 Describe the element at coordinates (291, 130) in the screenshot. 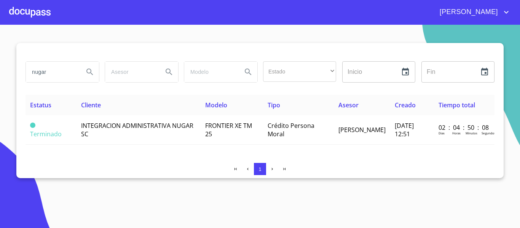

I see `span: Crédito Persona Moral` at that location.